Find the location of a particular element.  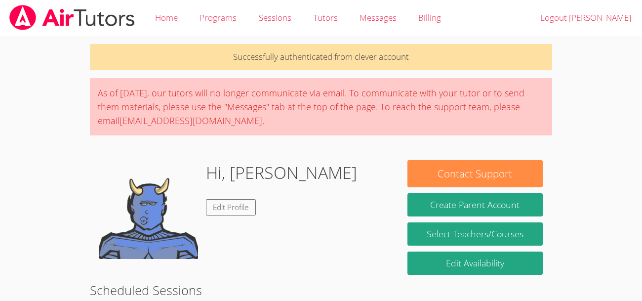

a: Edit Availability is located at coordinates (475, 263).